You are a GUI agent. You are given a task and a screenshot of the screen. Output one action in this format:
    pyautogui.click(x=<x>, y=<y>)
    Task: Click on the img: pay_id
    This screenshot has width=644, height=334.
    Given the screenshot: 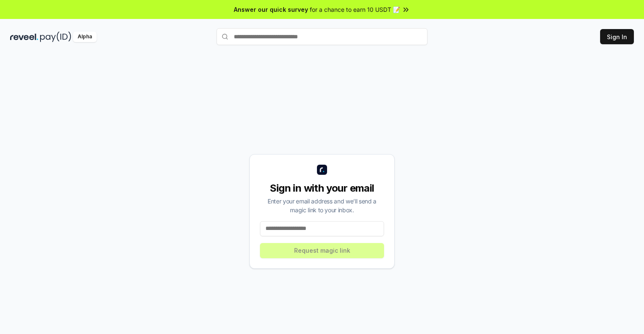 What is the action you would take?
    pyautogui.click(x=56, y=37)
    